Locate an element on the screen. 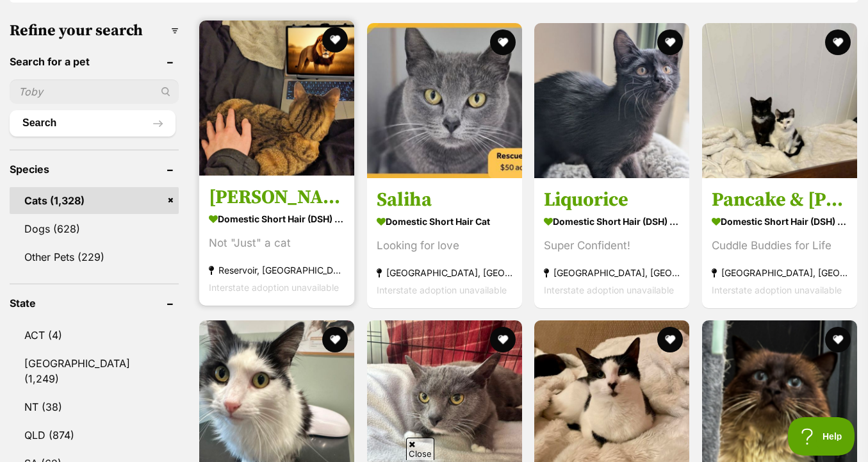 The height and width of the screenshot is (462, 868). span: Close is located at coordinates (421, 448).